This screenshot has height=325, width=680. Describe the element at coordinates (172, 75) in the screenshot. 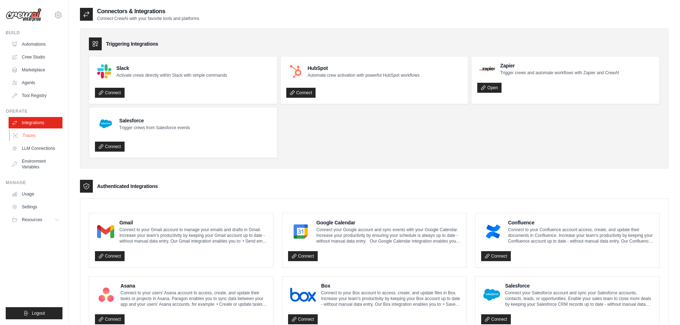

I see `p: Activate crews directly within Slack with simple commands` at that location.